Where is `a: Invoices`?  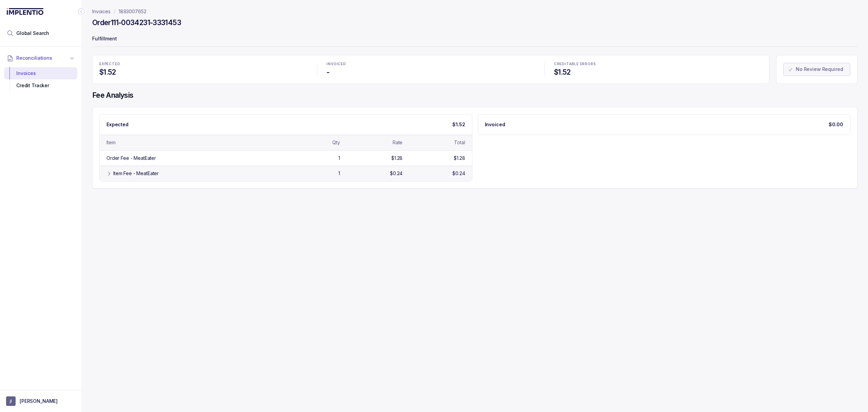
a: Invoices is located at coordinates (101, 11).